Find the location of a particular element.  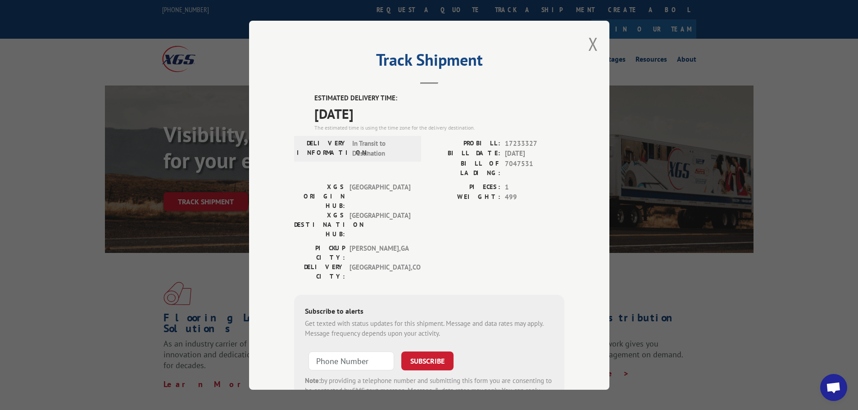

label: PICKUP CITY: is located at coordinates (319, 253).